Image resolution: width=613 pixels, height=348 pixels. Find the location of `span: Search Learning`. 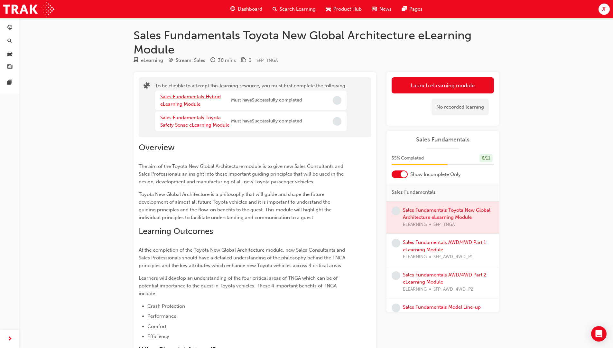

span: Search Learning is located at coordinates (298, 9).